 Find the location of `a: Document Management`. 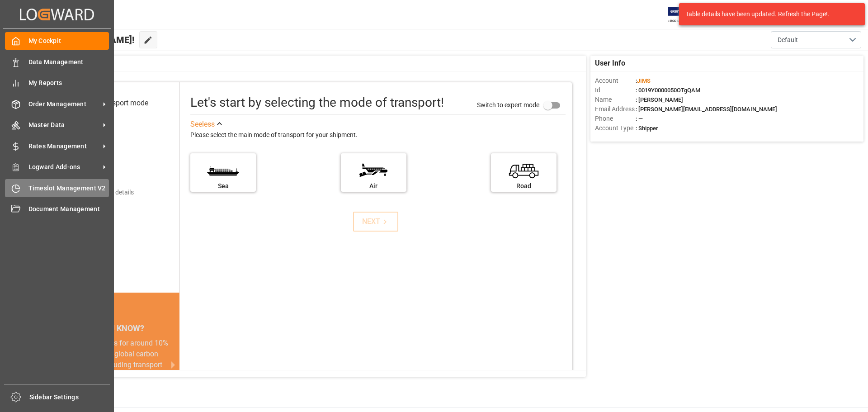

a: Document Management is located at coordinates (57, 209).